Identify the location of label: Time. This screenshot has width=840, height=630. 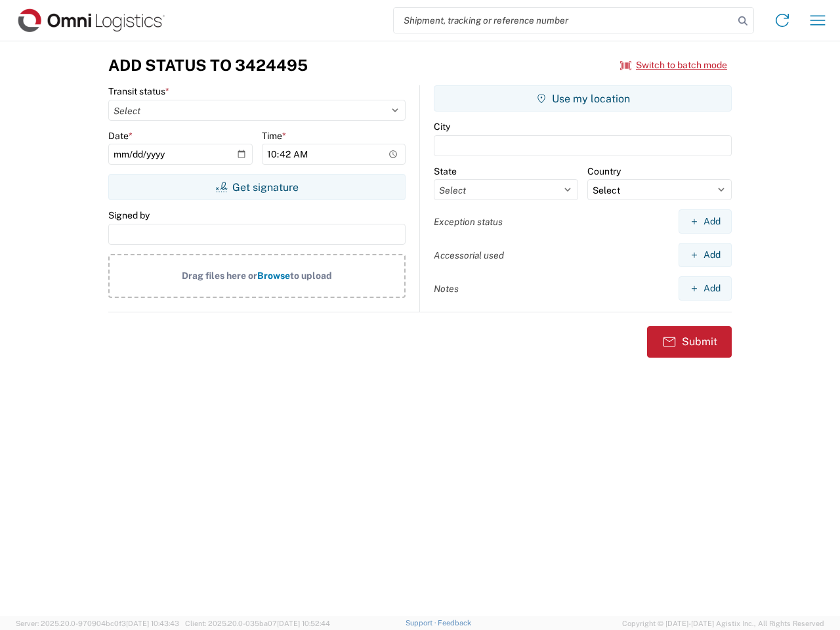
(274, 136).